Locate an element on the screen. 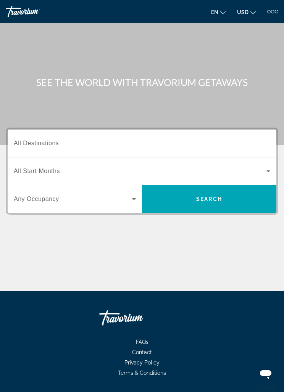  span: All Start Months is located at coordinates (37, 171).